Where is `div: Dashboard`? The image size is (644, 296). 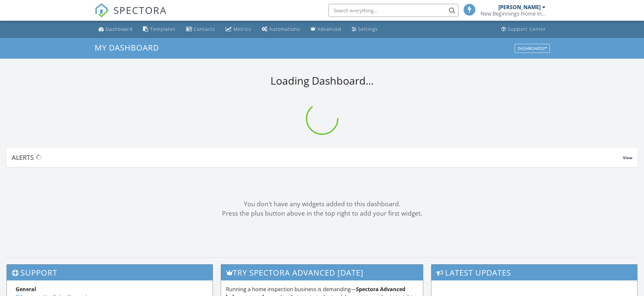
div: Dashboard is located at coordinates (119, 29).